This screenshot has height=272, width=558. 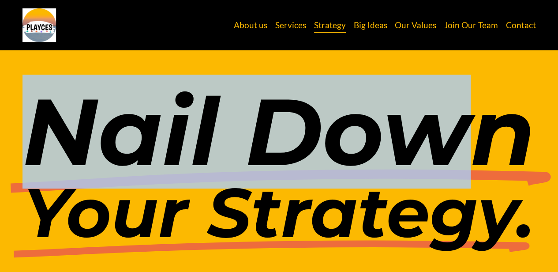 I want to click on a: Big Ideas, so click(x=370, y=25).